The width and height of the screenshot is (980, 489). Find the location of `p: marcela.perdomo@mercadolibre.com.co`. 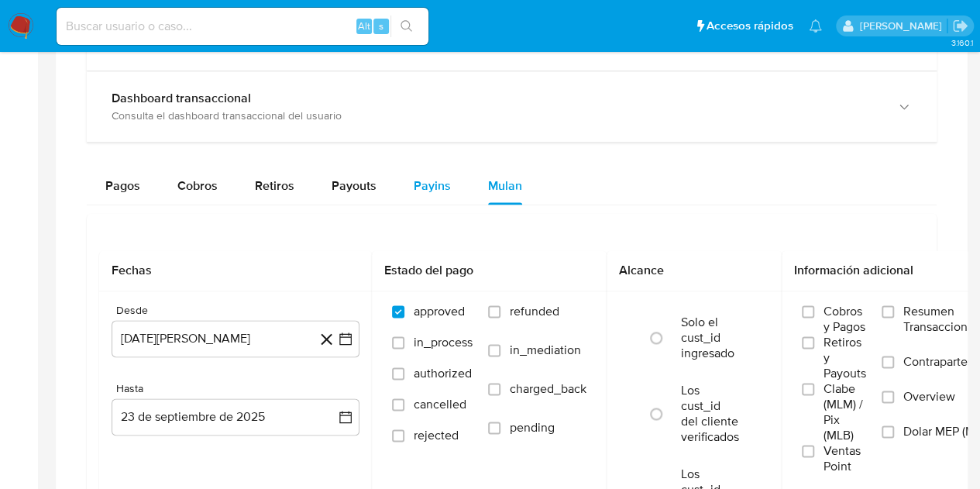

p: marcela.perdomo@mercadolibre.com.co is located at coordinates (903, 25).